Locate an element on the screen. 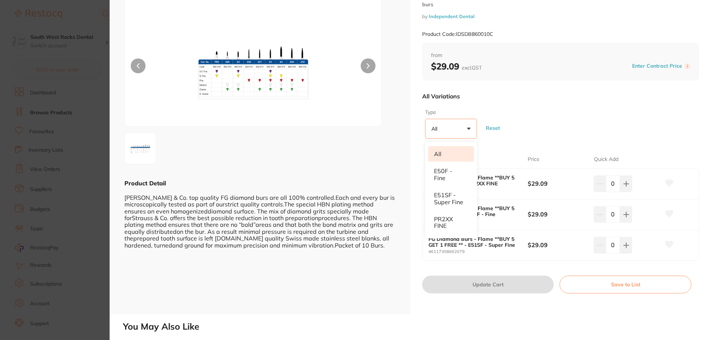 The height and width of the screenshot is (340, 711). button: Save to List is located at coordinates (625, 285).